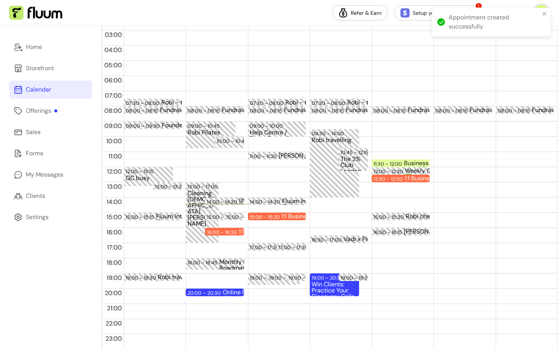 This screenshot has width=558, height=349. Describe the element at coordinates (431, 163) in the screenshot. I see `div: Business Office Hours (with Fluum Founders) (2 / 50)` at that location.